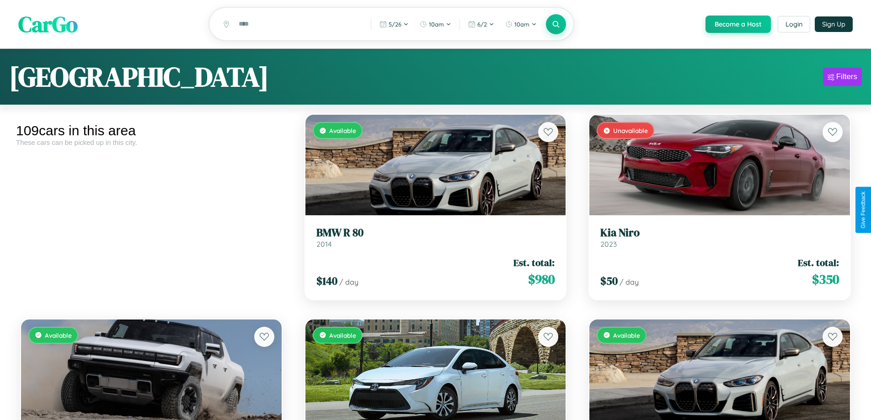 The image size is (871, 420). What do you see at coordinates (609, 281) in the screenshot?
I see `span: $ 50` at bounding box center [609, 281].